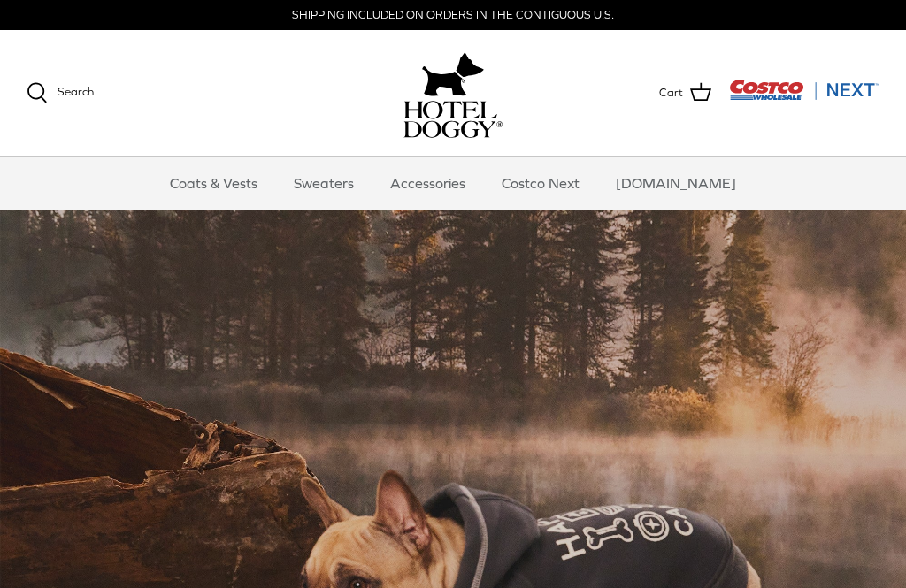 This screenshot has width=906, height=588. I want to click on a: Coats & Vests, so click(213, 183).